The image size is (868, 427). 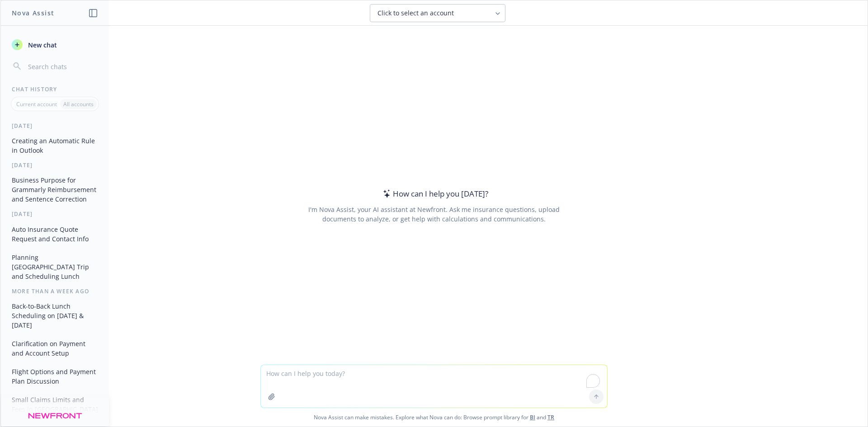 What do you see at coordinates (55, 291) in the screenshot?
I see `div: More than a week ago` at bounding box center [55, 291].